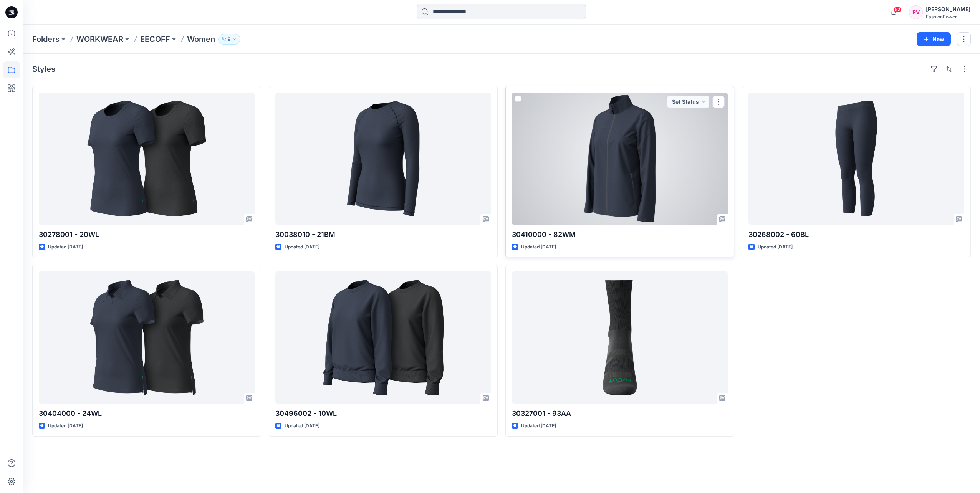 The height and width of the screenshot is (493, 980). I want to click on a: 30496002 - 10WL, so click(383, 338).